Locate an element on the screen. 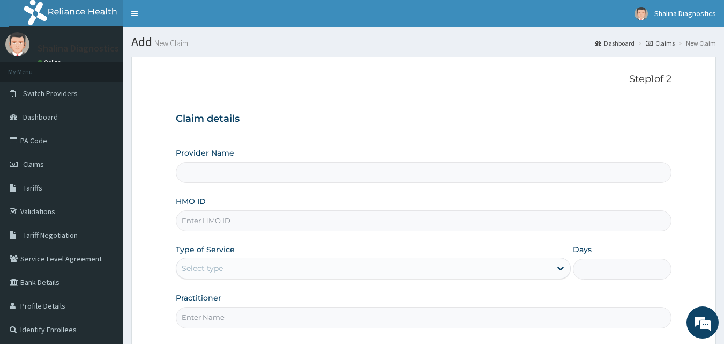 The image size is (724, 344). span: Tariff Negotiation is located at coordinates (50, 235).